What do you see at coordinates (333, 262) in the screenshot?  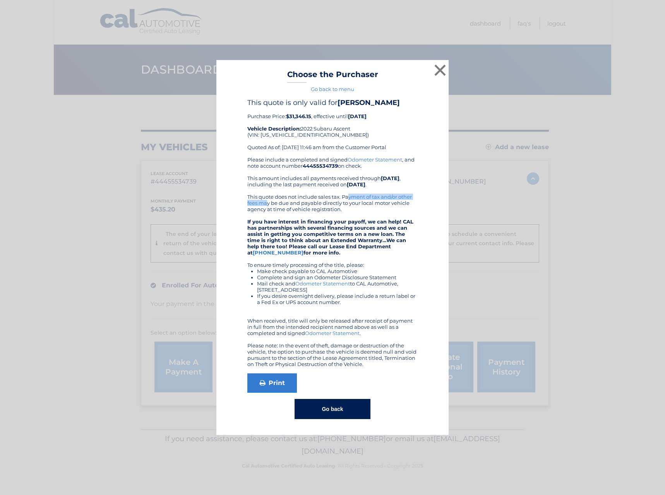 I see `div: Please include a completed and signed , and note account number on check. This amount includes al...` at bounding box center [333, 262].